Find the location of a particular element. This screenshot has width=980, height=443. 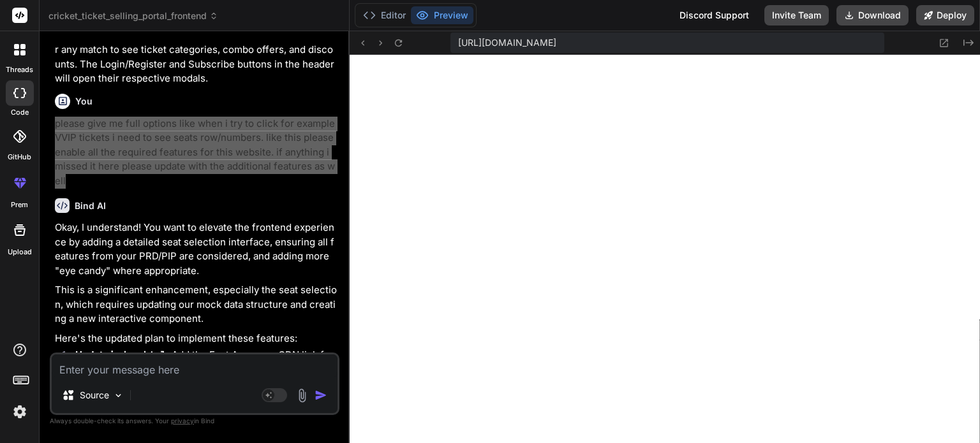

img: icon is located at coordinates (321, 395).